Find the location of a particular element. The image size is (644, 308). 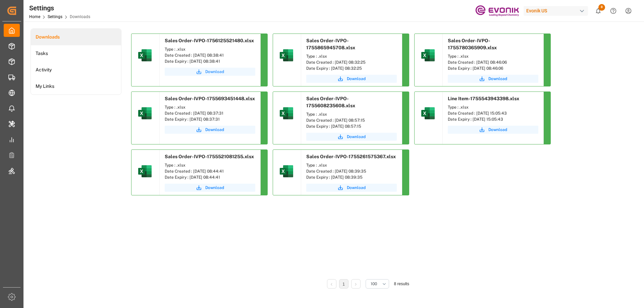

span: Sales Order-IVPO-1755521081255.xlsx is located at coordinates (209, 157).